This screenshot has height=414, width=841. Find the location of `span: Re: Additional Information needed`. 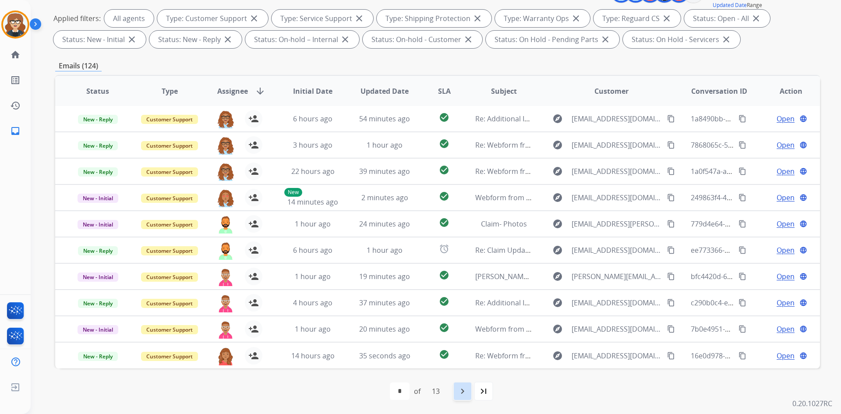

span: Re: Additional Information needed is located at coordinates (532, 303).